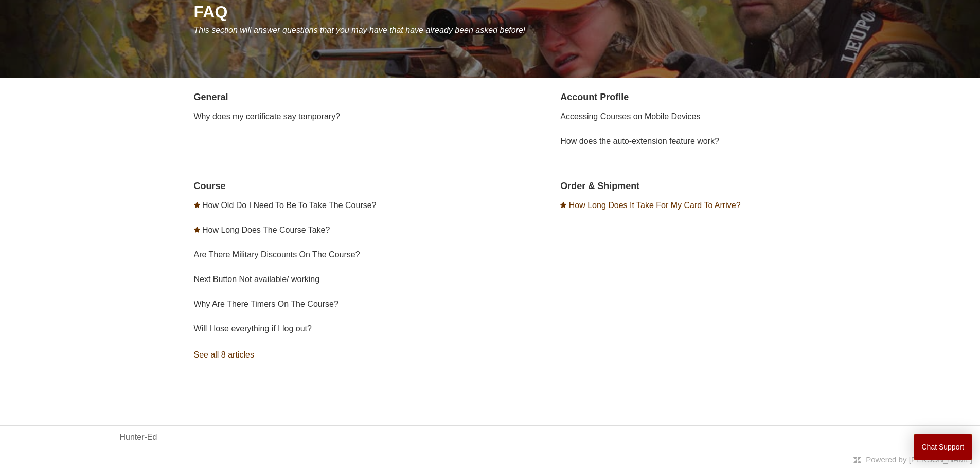 The width and height of the screenshot is (980, 468). I want to click on a: How does the auto-extension feature work?, so click(639, 141).